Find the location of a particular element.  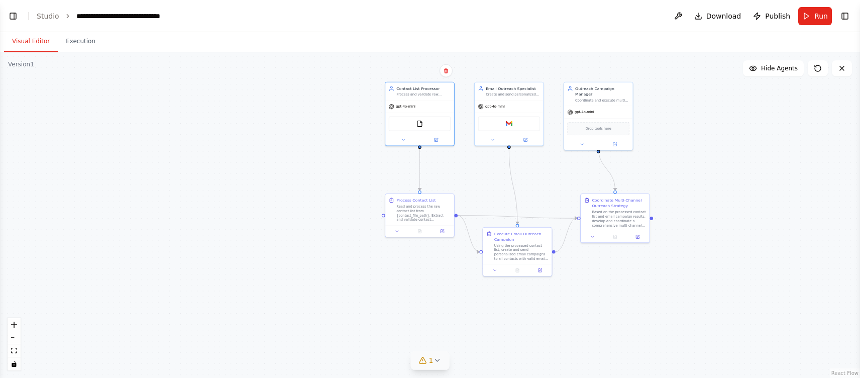

div: Contact List Processor is located at coordinates (423, 88).